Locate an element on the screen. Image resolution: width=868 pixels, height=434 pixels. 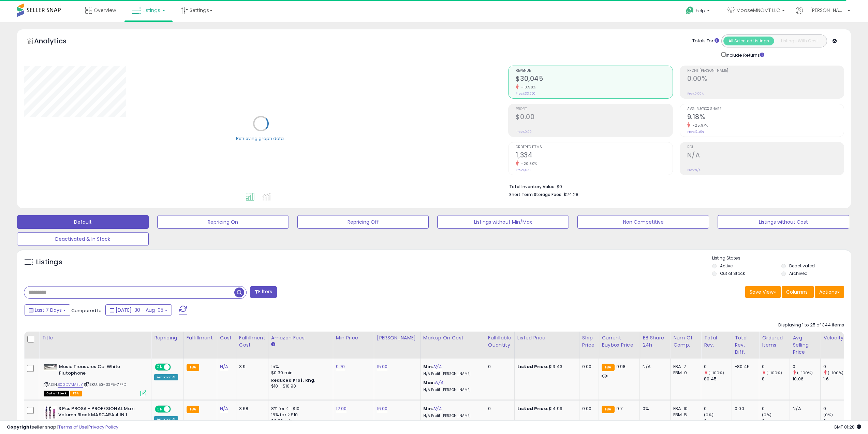
div: Ordered Items is located at coordinates (774, 341).